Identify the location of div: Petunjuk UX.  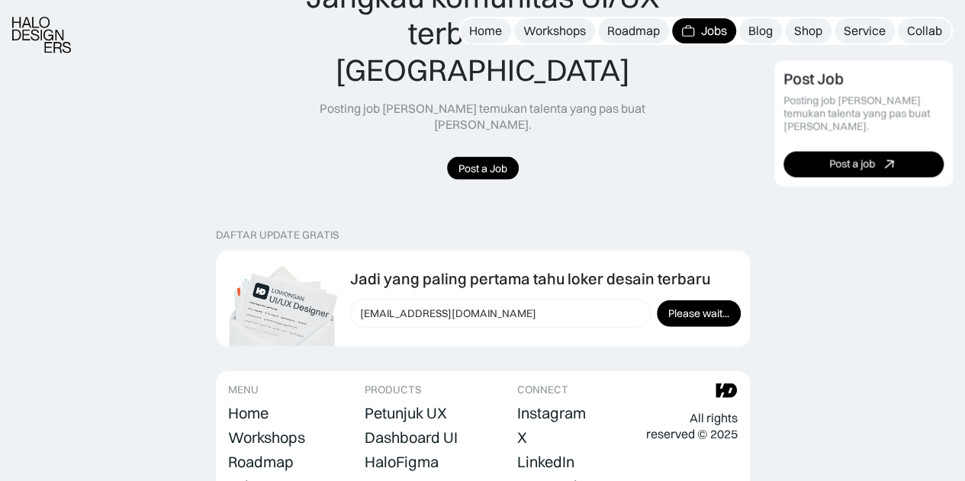
(406, 413).